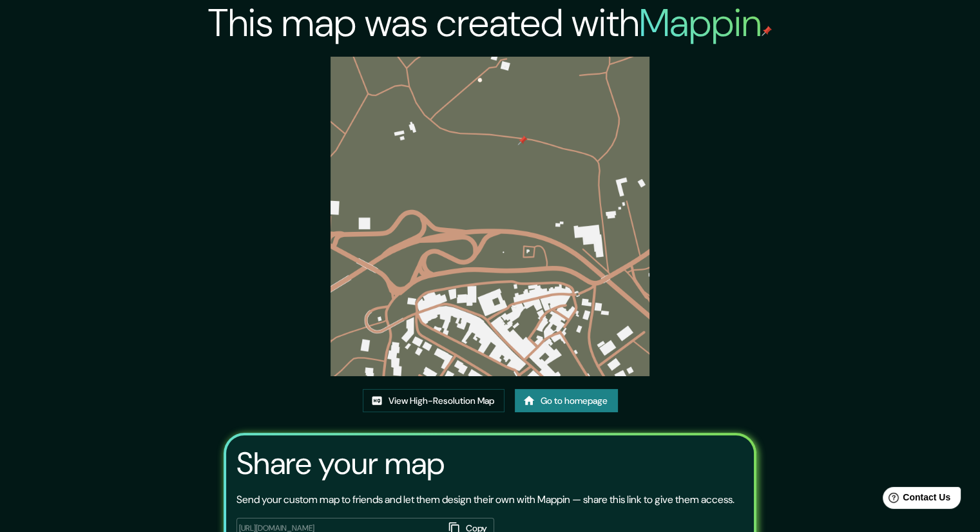  What do you see at coordinates (566, 400) in the screenshot?
I see `a: Go to homepage` at bounding box center [566, 400].